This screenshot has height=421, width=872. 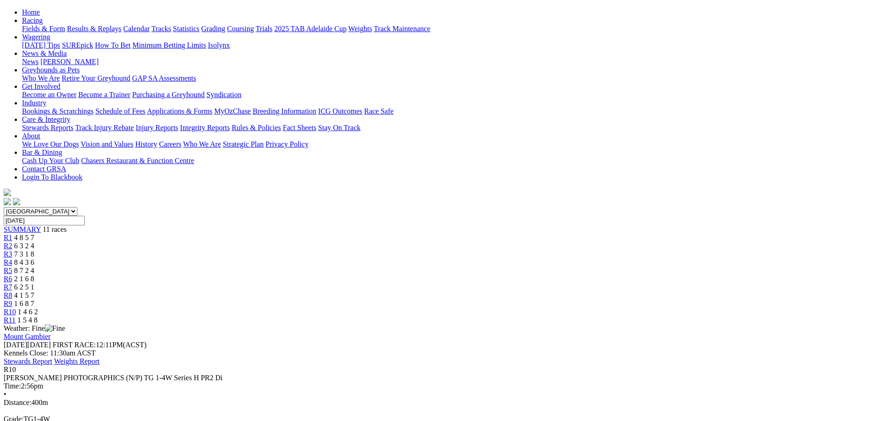 I want to click on a: Become an Owner, so click(x=49, y=94).